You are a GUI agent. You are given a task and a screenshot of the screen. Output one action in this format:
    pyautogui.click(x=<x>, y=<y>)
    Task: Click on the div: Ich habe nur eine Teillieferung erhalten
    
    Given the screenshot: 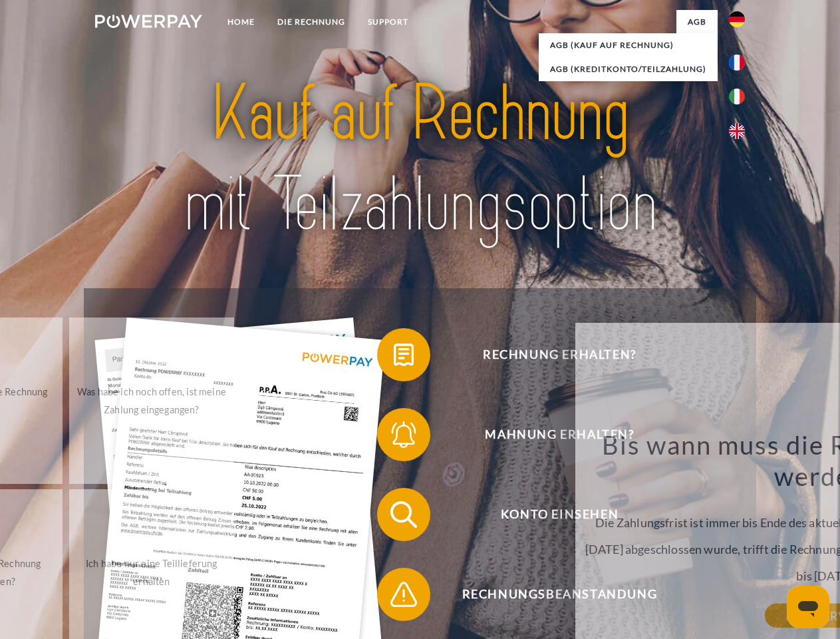 What is the action you would take?
    pyautogui.click(x=152, y=573)
    